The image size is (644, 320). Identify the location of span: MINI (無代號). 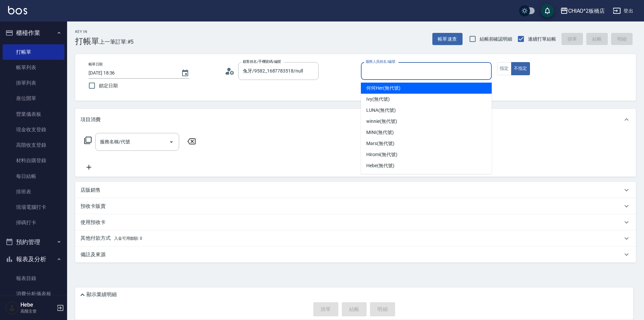
(380, 132).